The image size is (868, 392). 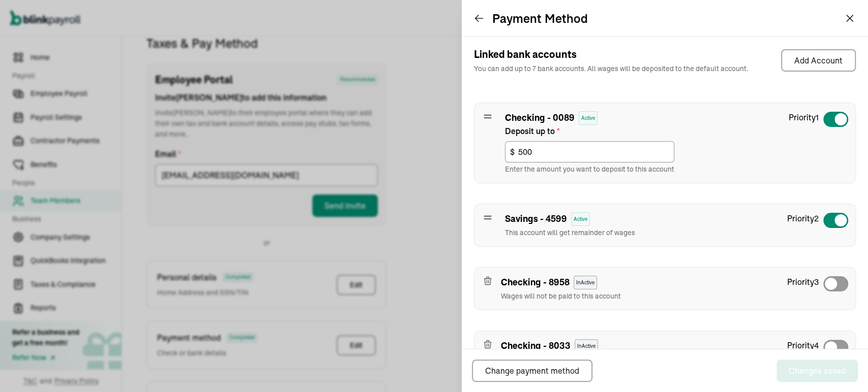 I want to click on span: Wages will not be paid to this account, so click(x=561, y=296).